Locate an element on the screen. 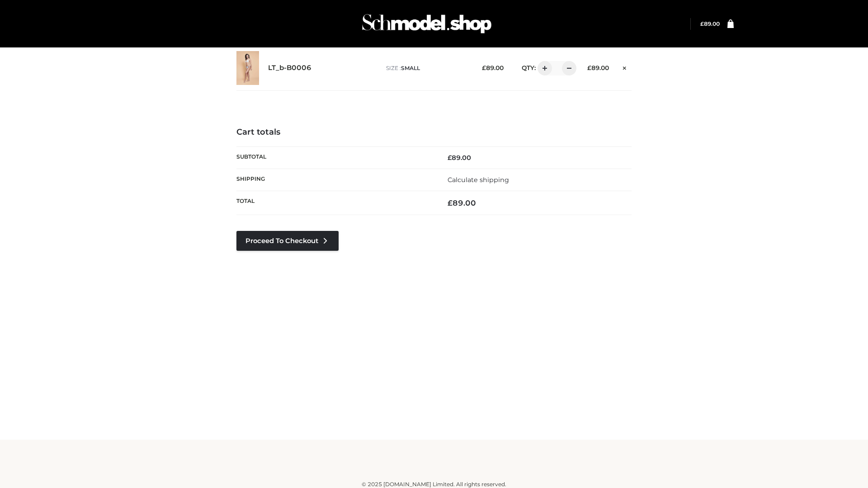  a: LT_b-B0006 is located at coordinates (290, 67).